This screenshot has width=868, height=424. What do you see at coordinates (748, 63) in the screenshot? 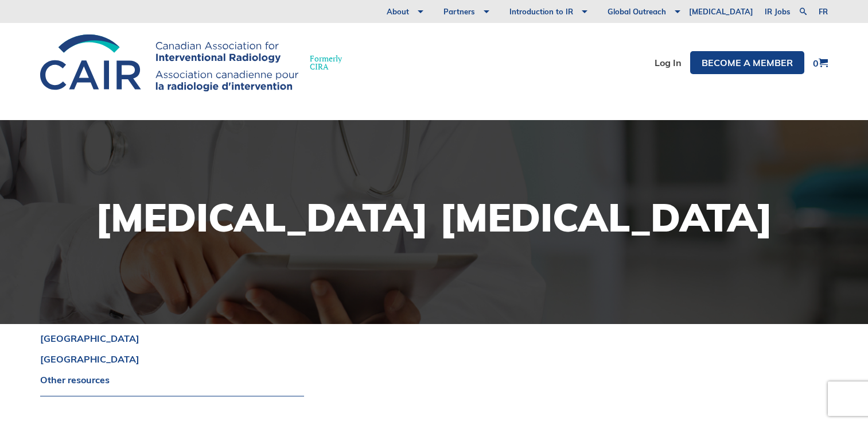
I see `a: Become a member` at bounding box center [748, 63].